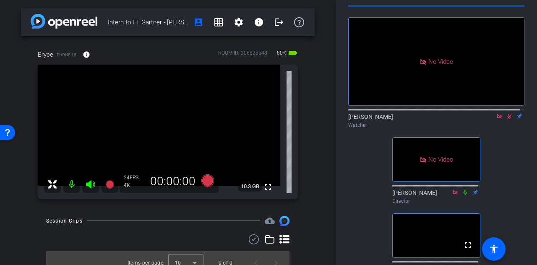 The height and width of the screenshot is (265, 537). Describe the element at coordinates (285, 221) in the screenshot. I see `img: Session clips` at that location.